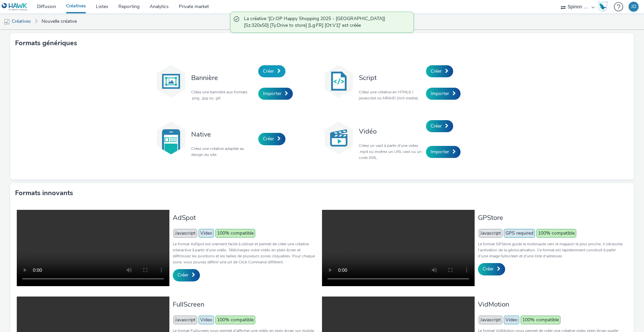  Describe the element at coordinates (604, 6) in the screenshot. I see `a: Hawk Academy` at that location.